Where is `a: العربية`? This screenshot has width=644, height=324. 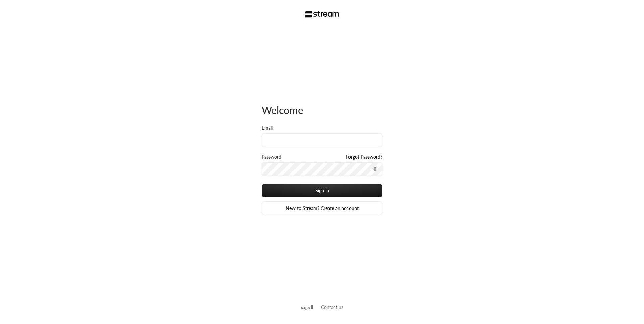
a: العربية is located at coordinates (307, 308).